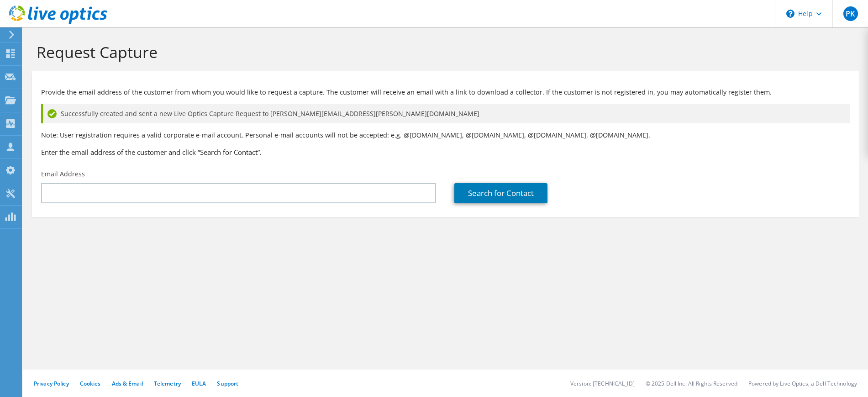 Image resolution: width=868 pixels, height=397 pixels. I want to click on a: Support, so click(227, 383).